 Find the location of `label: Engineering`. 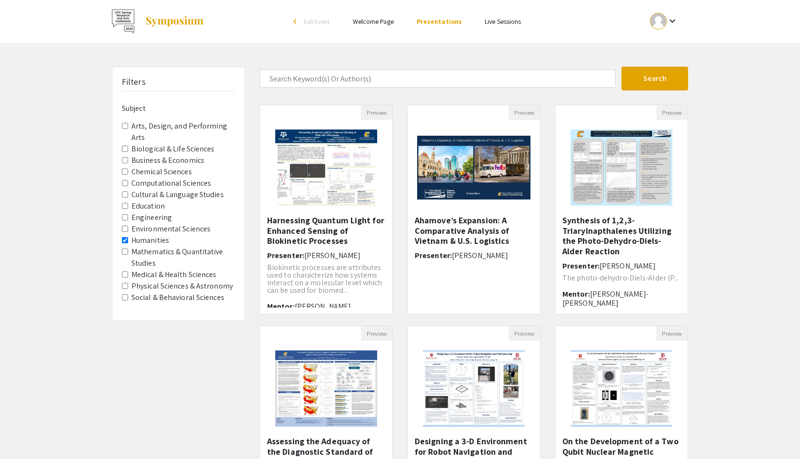

label: Engineering is located at coordinates (152, 218).